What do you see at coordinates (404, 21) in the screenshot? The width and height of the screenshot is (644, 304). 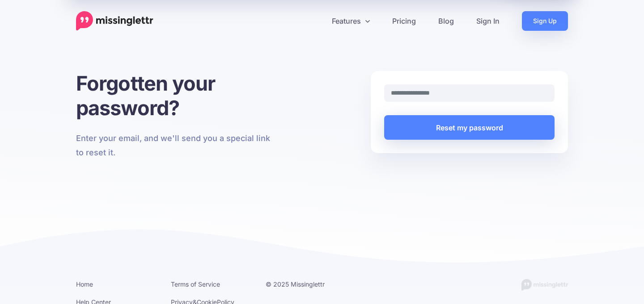 I see `a: Pricing` at bounding box center [404, 21].